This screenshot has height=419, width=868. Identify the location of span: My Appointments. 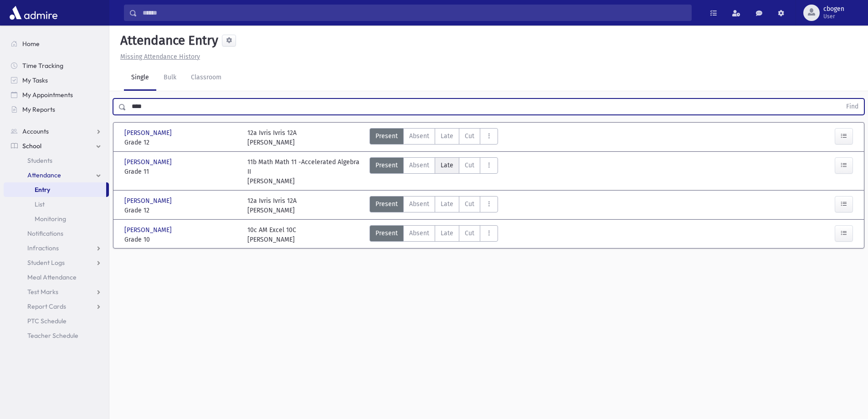
(48, 95).